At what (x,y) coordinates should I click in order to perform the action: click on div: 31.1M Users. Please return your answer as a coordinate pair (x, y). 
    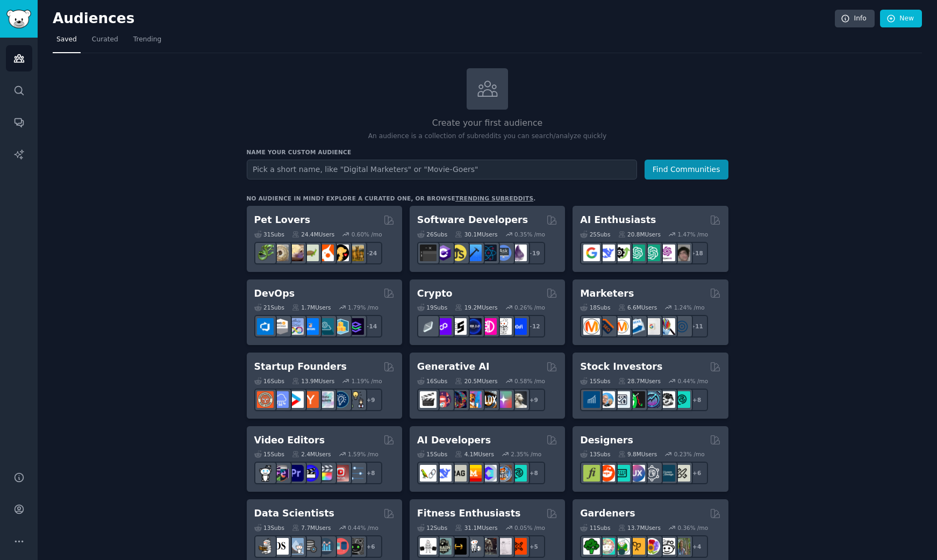
    Looking at the image, I should click on (476, 528).